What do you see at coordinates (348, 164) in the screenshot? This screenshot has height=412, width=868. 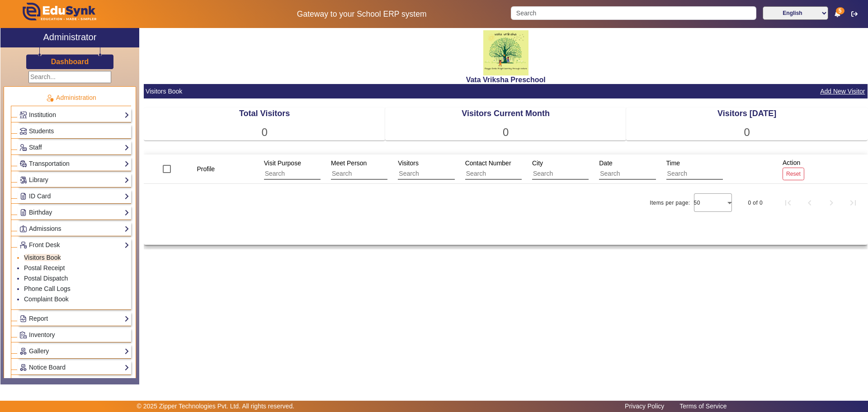 I see `span: Meet Person` at bounding box center [348, 164].